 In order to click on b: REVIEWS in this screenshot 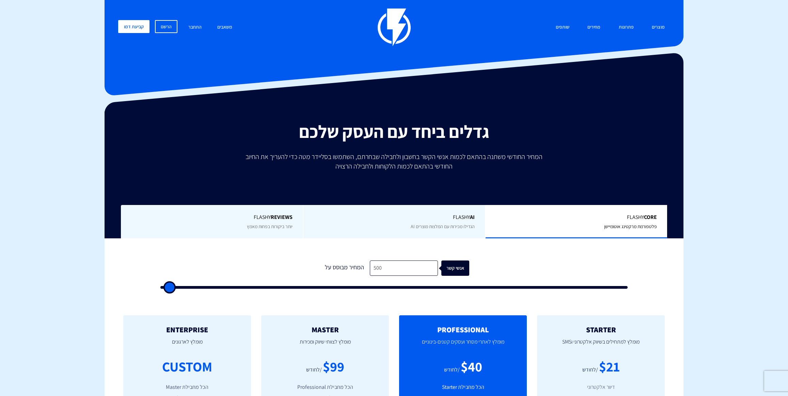, I will do `click(282, 217)`.